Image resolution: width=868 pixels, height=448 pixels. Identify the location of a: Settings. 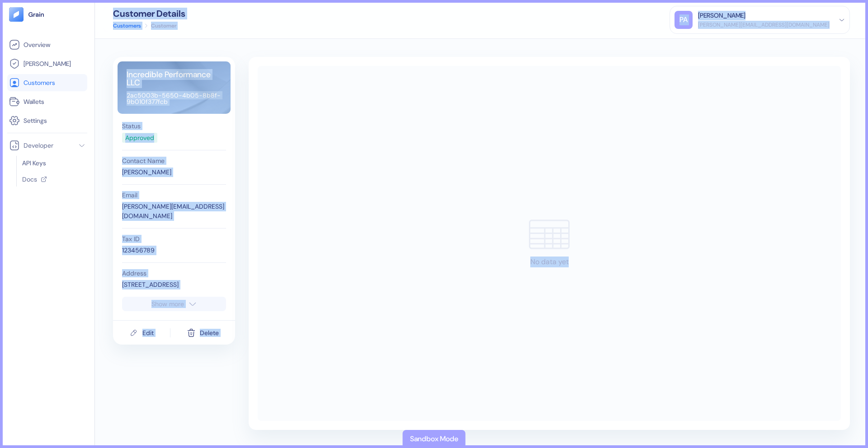
(47, 120).